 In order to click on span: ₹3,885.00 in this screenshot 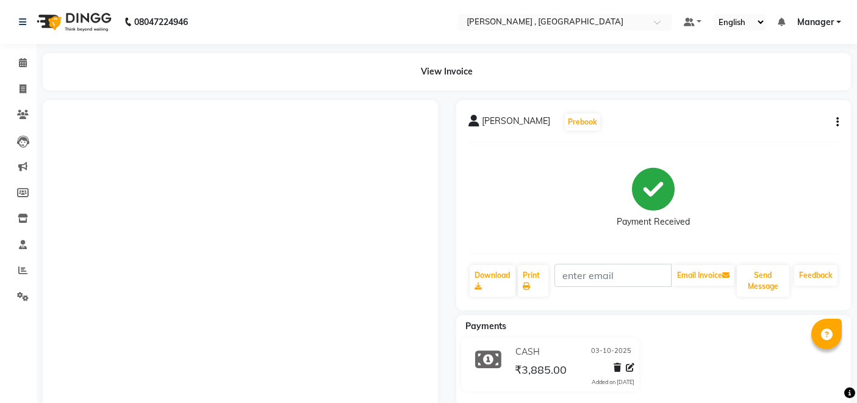, I will do `click(540, 371)`.